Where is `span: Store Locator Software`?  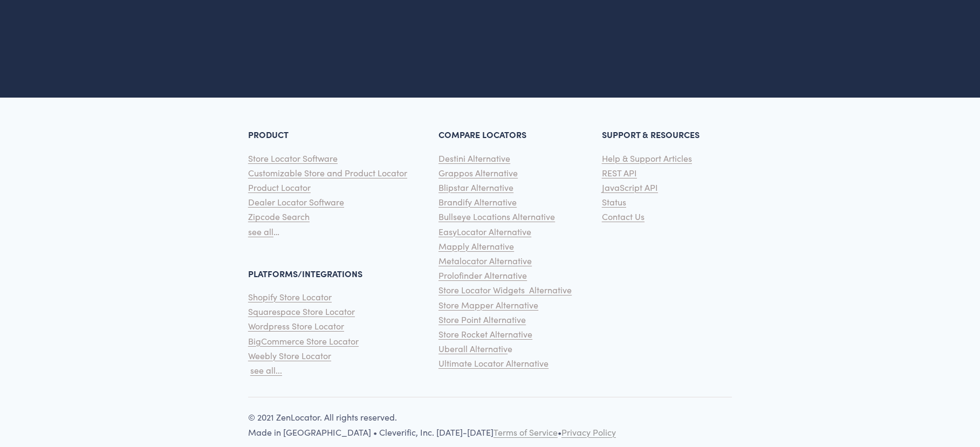
span: Store Locator Software is located at coordinates (293, 158).